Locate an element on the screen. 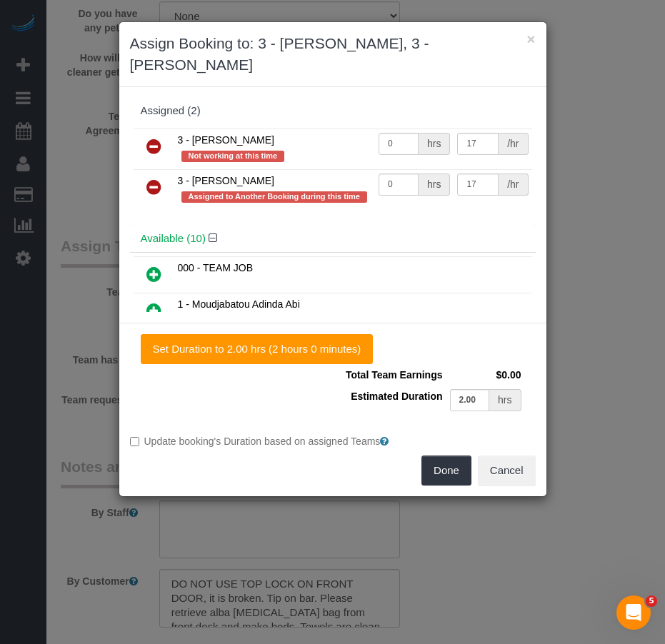 The width and height of the screenshot is (665, 644). span: Not working at this time is located at coordinates (233, 157).